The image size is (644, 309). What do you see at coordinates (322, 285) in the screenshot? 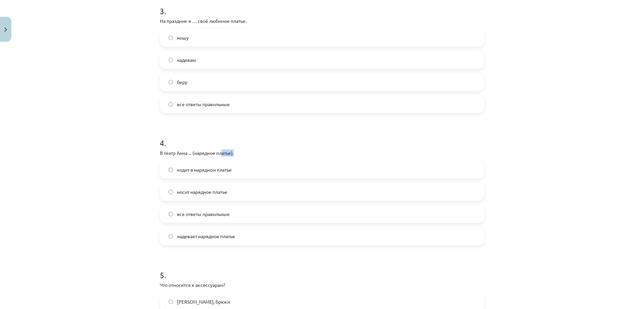
I see `p: Что относится к аксессуарам?` at bounding box center [322, 285].